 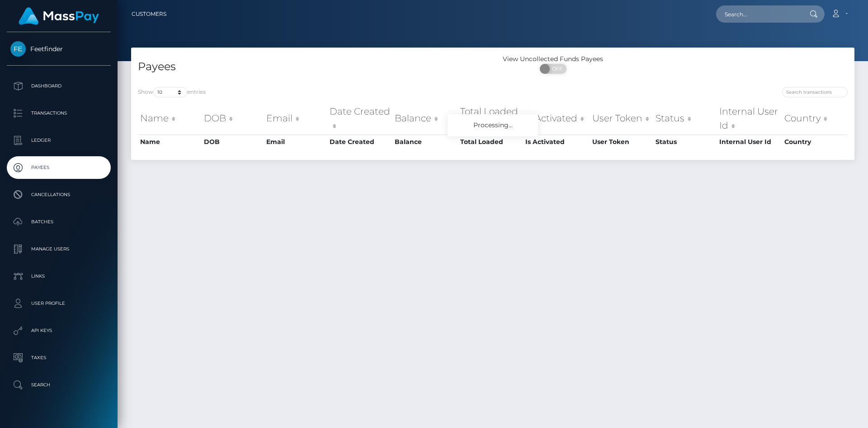 What do you see at coordinates (149, 14) in the screenshot?
I see `a: Customers` at bounding box center [149, 14].